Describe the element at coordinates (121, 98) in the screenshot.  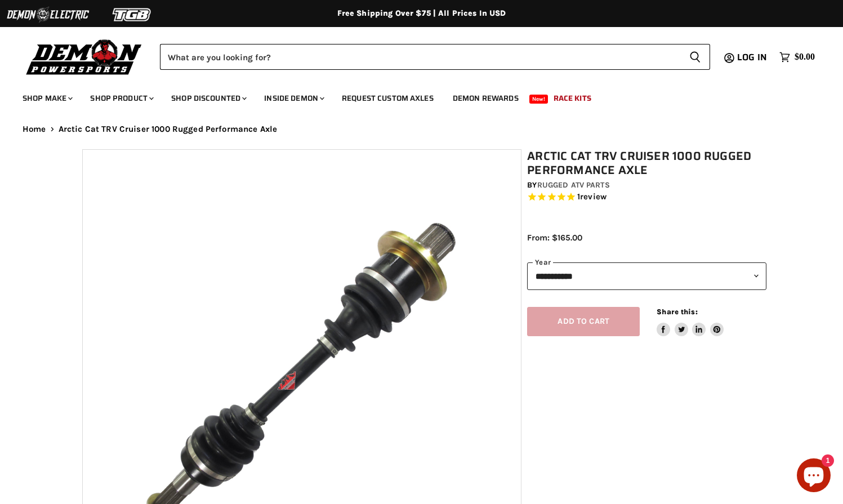
I see `a: Shop Product` at that location.